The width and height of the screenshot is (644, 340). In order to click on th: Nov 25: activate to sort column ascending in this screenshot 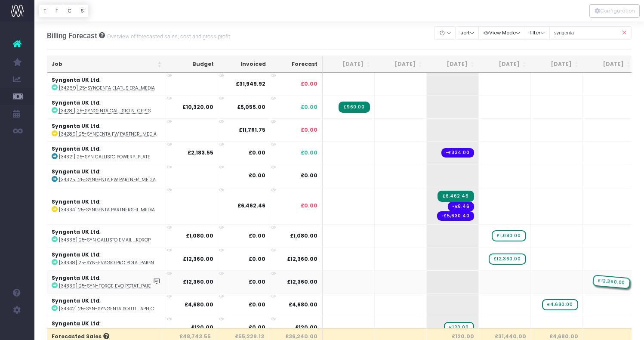, I will do `click(557, 64)`.